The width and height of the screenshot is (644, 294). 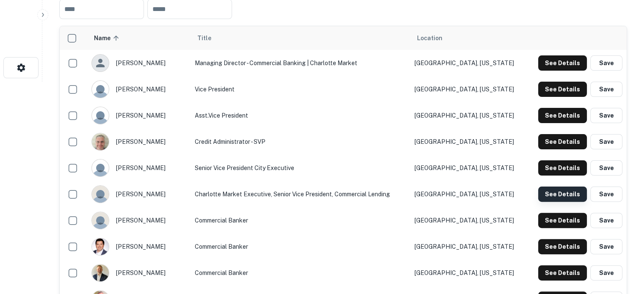 What do you see at coordinates (301, 38) in the screenshot?
I see `th: Title` at bounding box center [301, 38].